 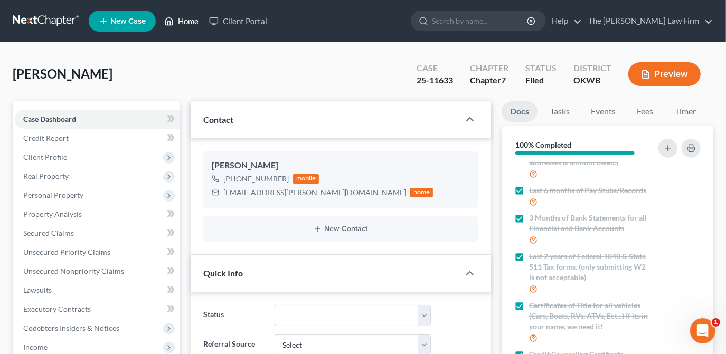 I want to click on a: Executory Contracts, so click(x=97, y=309).